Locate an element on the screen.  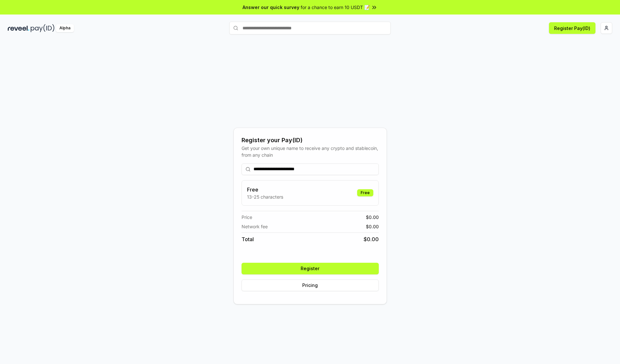
button: Pricing is located at coordinates (310, 285).